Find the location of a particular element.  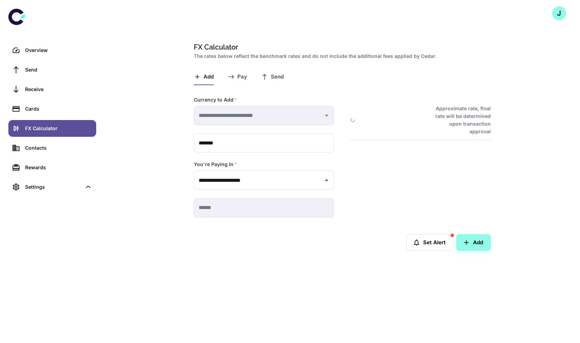

div: Send is located at coordinates (59, 70).